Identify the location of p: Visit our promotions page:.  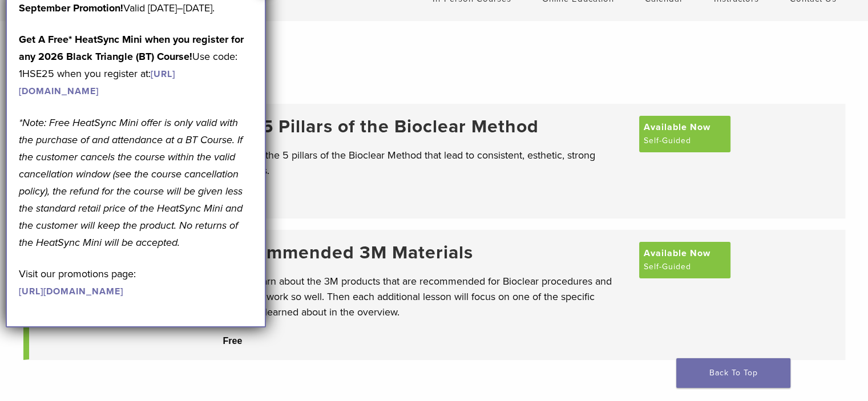
(136, 283).